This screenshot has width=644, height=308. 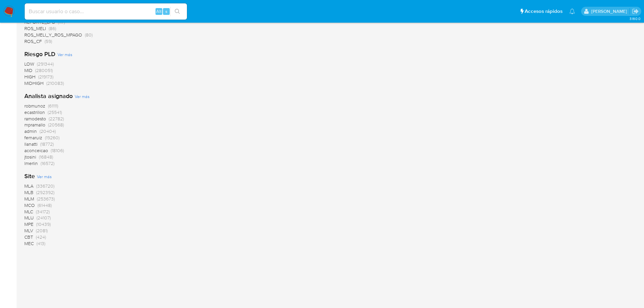 What do you see at coordinates (635, 11) in the screenshot?
I see `a: Salir` at bounding box center [635, 11].